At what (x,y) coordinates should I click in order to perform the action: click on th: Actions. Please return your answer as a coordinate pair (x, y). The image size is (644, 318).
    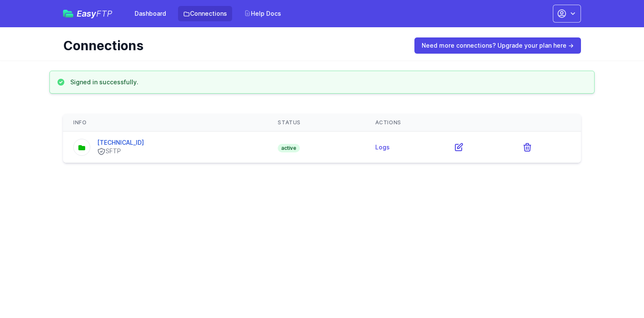
    Looking at the image, I should click on (473, 123).